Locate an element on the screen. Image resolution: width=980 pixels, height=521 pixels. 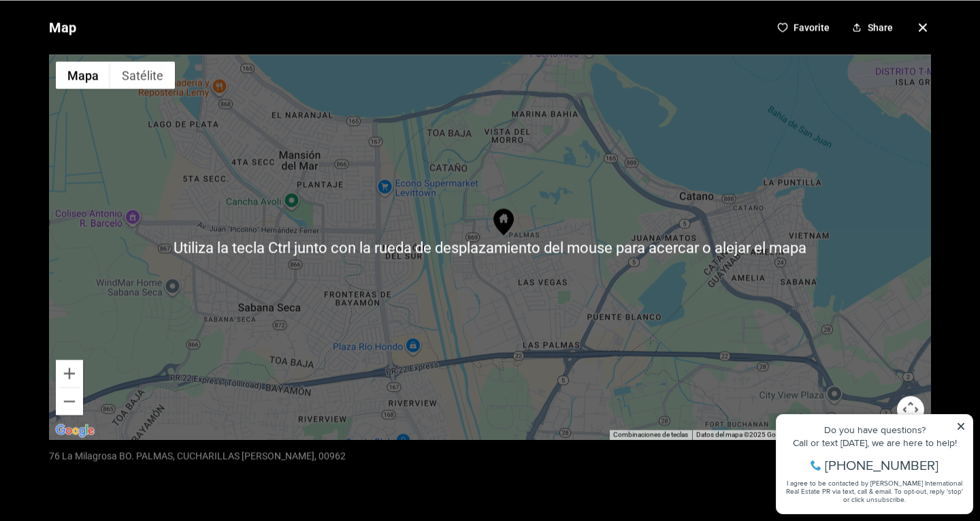
p: Map is located at coordinates (63, 27).